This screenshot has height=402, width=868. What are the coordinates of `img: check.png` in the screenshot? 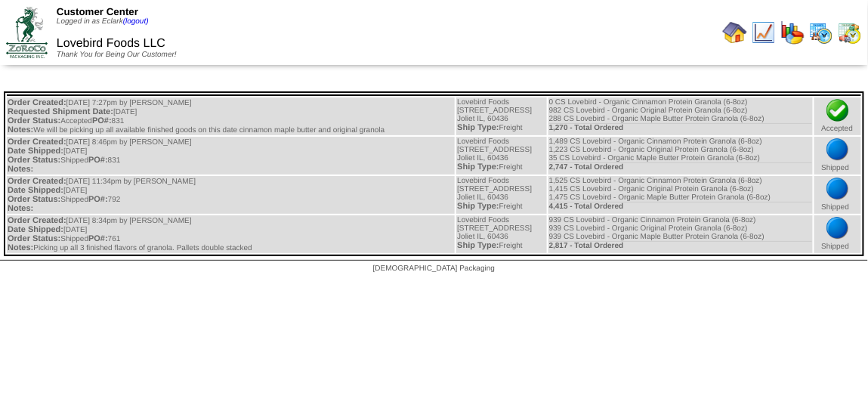 It's located at (838, 111).